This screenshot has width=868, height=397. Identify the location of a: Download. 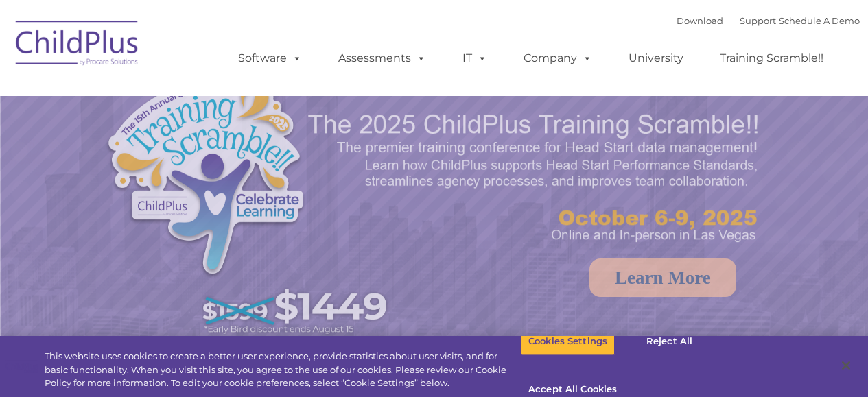
(699, 21).